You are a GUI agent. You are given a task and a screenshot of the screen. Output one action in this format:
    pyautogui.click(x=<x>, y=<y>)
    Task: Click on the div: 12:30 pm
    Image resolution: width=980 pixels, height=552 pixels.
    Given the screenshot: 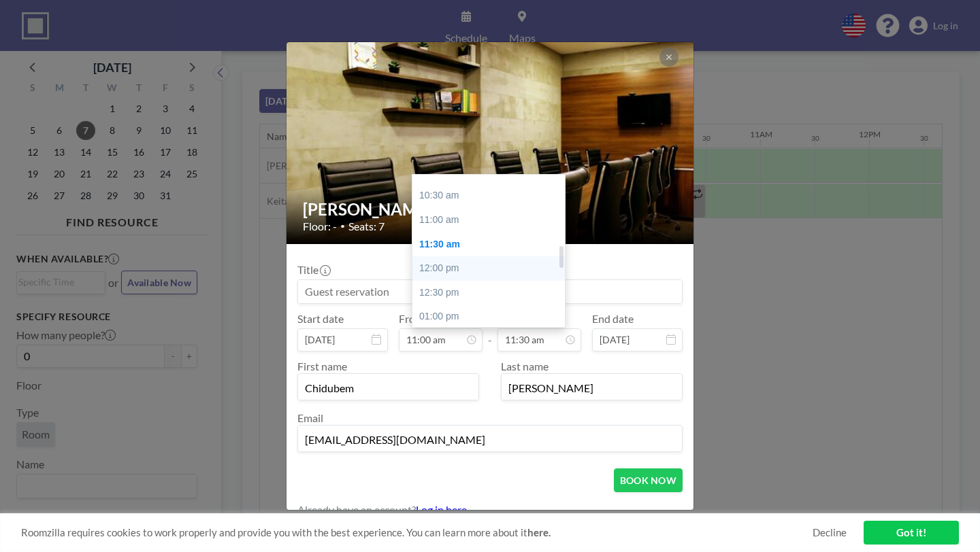 What is the action you would take?
    pyautogui.click(x=489, y=293)
    